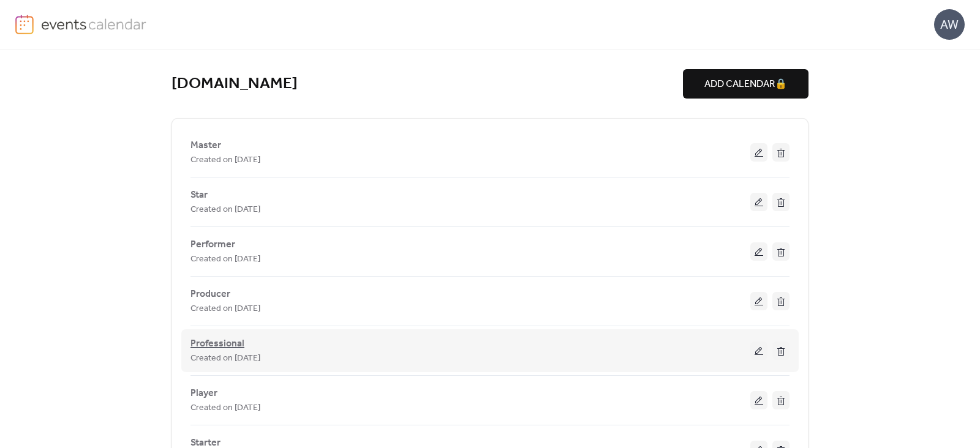 The width and height of the screenshot is (980, 448). Describe the element at coordinates (205, 442) in the screenshot. I see `a: Starter` at that location.